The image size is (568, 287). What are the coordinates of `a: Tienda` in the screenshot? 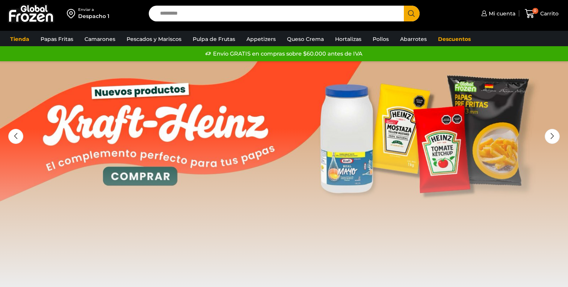 It's located at (20, 39).